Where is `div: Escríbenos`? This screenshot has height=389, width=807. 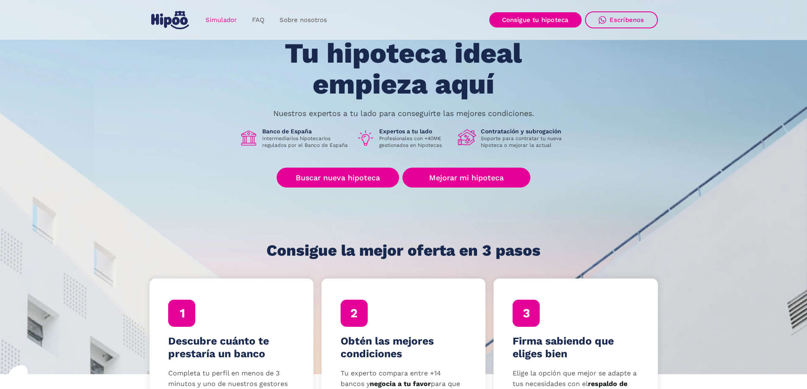
div: Escríbenos is located at coordinates (627, 20).